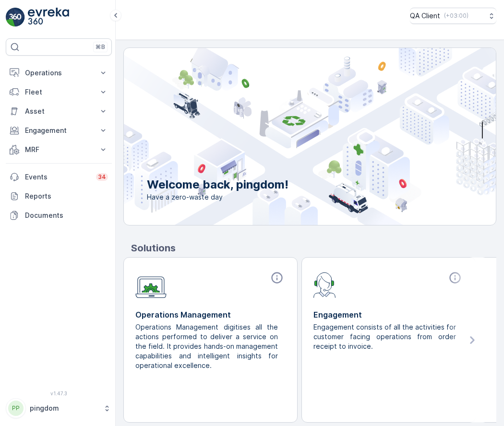  What do you see at coordinates (58, 408) in the screenshot?
I see `button: PPpingdom` at bounding box center [58, 408].